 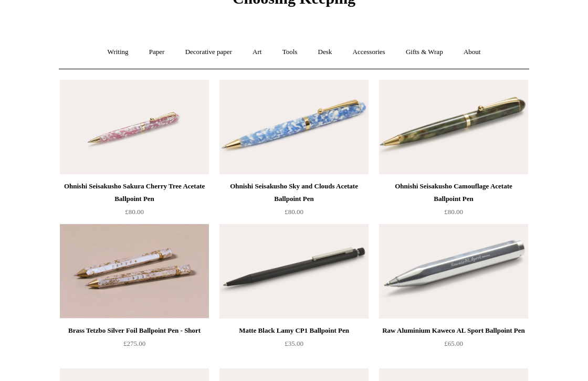 What do you see at coordinates (294, 331) in the screenshot?
I see `div: Matte Black Lamy CP1 Ballpoint Pen` at bounding box center [294, 331].